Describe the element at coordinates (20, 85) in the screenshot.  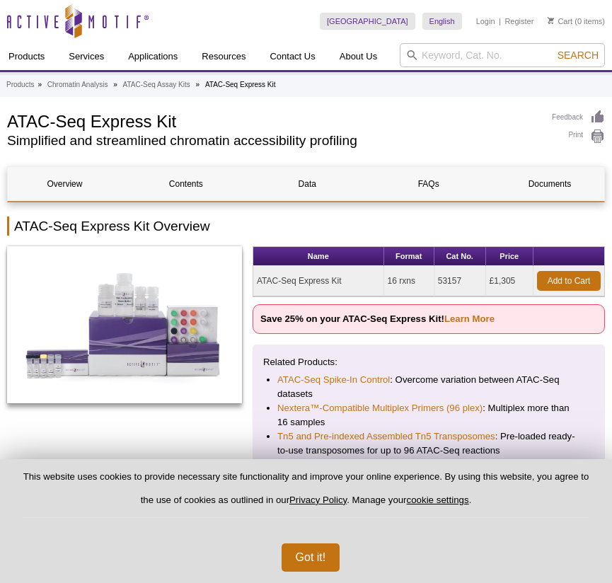
I see `a: Products` at that location.